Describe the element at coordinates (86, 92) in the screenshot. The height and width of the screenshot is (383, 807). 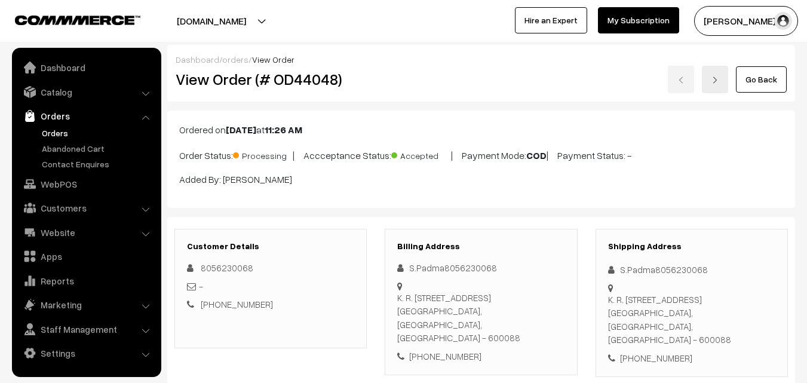
I see `a: Catalog` at that location.